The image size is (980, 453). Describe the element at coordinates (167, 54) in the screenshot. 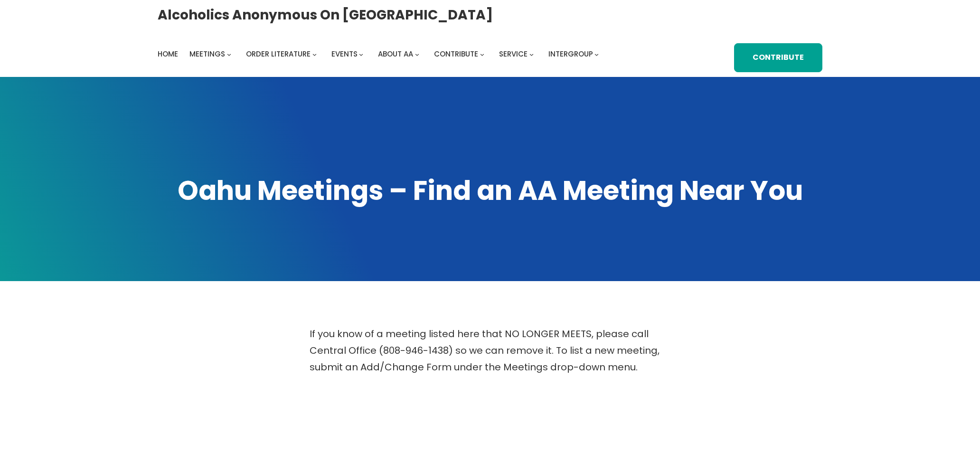

I see `a: Home` at that location.